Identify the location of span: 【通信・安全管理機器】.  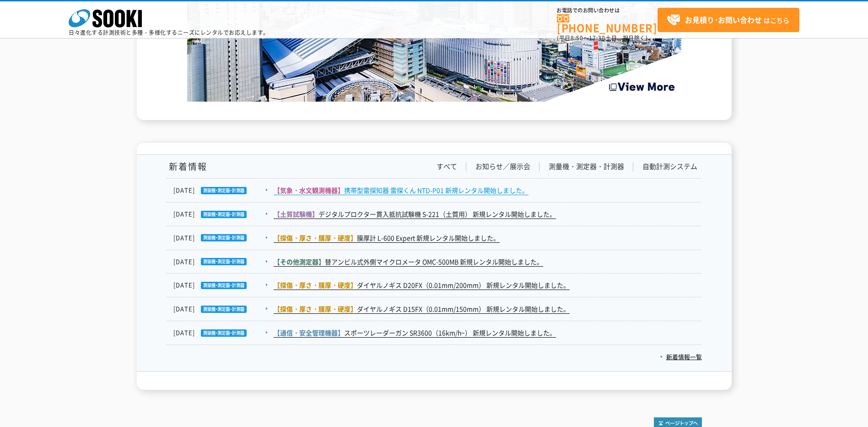
(309, 332).